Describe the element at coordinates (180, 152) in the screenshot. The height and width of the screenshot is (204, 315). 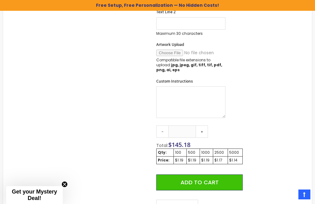
I see `div: 100` at that location.